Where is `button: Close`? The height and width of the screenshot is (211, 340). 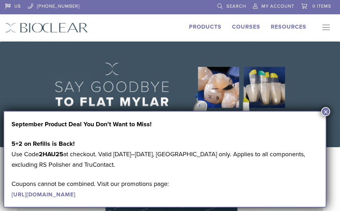
button: Close is located at coordinates (326, 112).